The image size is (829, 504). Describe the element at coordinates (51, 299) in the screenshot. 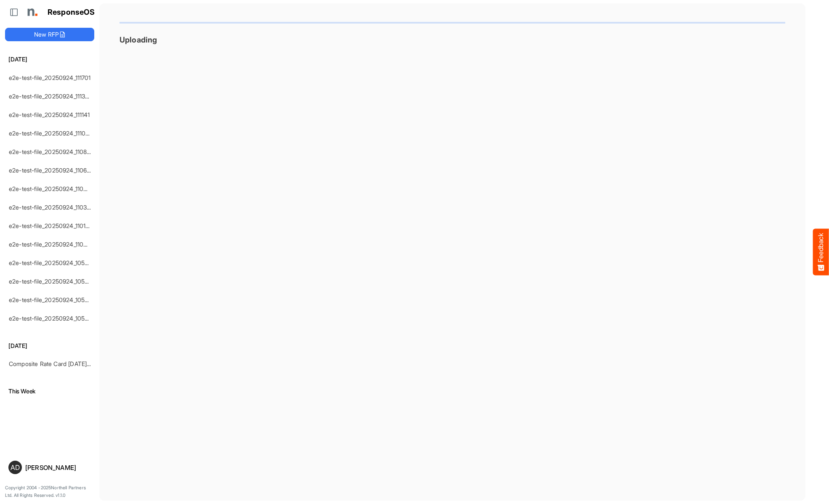

I see `a: e2e-test-file_20250924_105318` at that location.